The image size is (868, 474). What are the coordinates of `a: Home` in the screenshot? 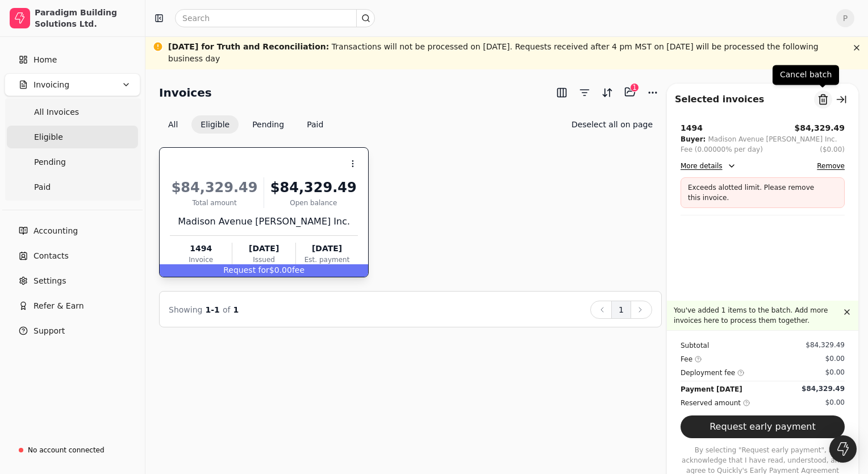 It's located at (72, 60).